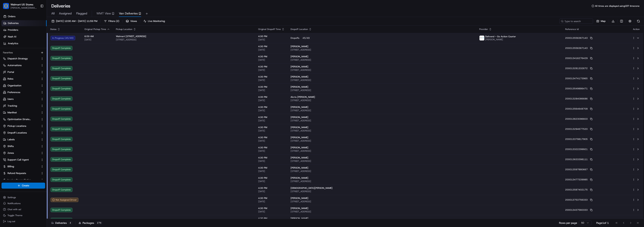 The height and width of the screenshot is (227, 644). I want to click on span: 6:59 AM, so click(97, 36).